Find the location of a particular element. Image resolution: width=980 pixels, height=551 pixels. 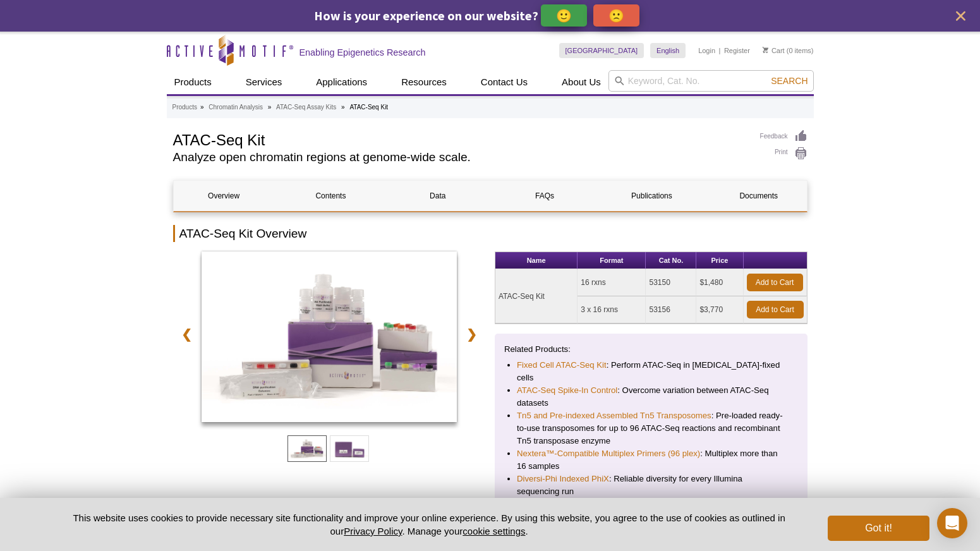

a: Contact Us is located at coordinates (504, 82).